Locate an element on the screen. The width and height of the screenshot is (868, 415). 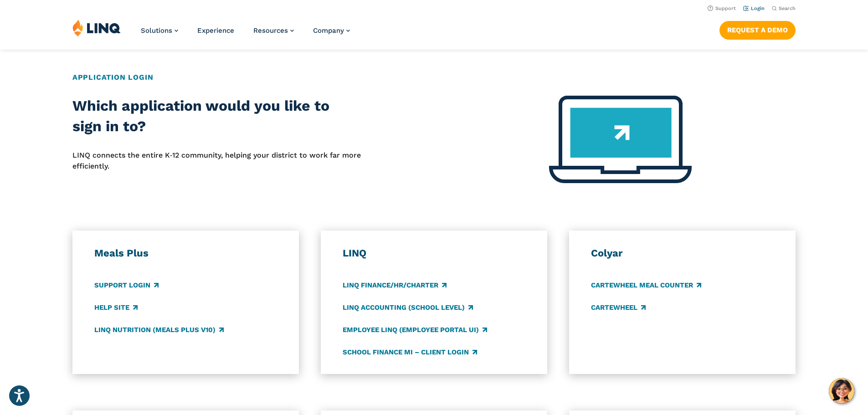
a: Support Login is located at coordinates (126, 285).